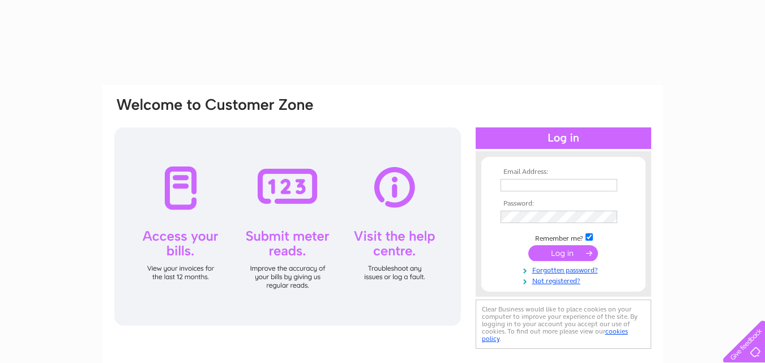  Describe the element at coordinates (563, 237) in the screenshot. I see `td: Remember me?` at that location.